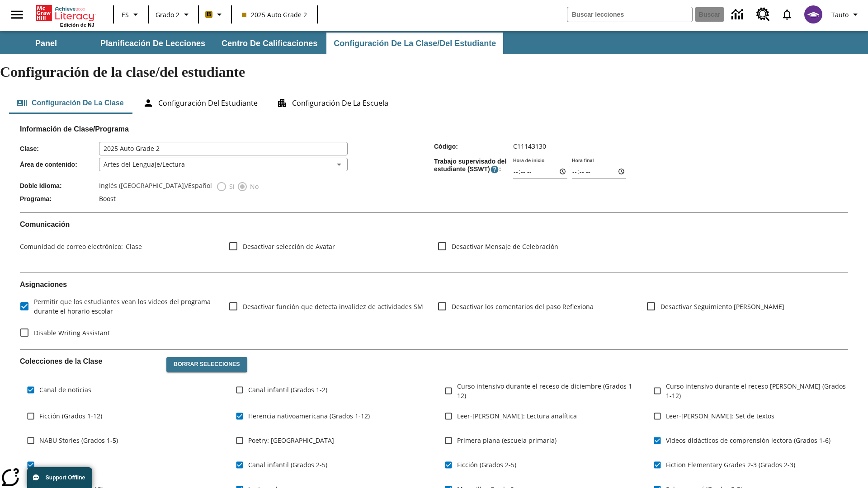 Image resolution: width=868 pixels, height=488 pixels. What do you see at coordinates (274, 14) in the screenshot?
I see `span: 2025 Auto Grade 2` at bounding box center [274, 14].